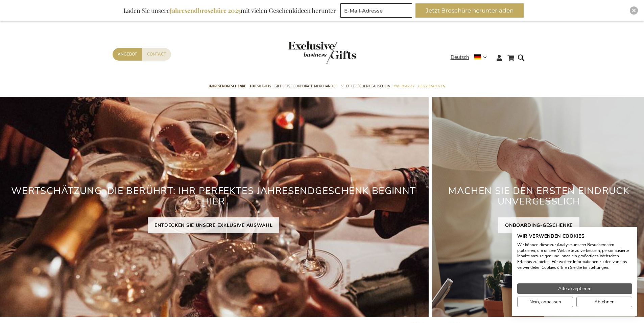 This screenshot has height=323, width=644. What do you see at coordinates (470, 10) in the screenshot?
I see `button: Jetzt Broschüre herunterladen` at bounding box center [470, 10].